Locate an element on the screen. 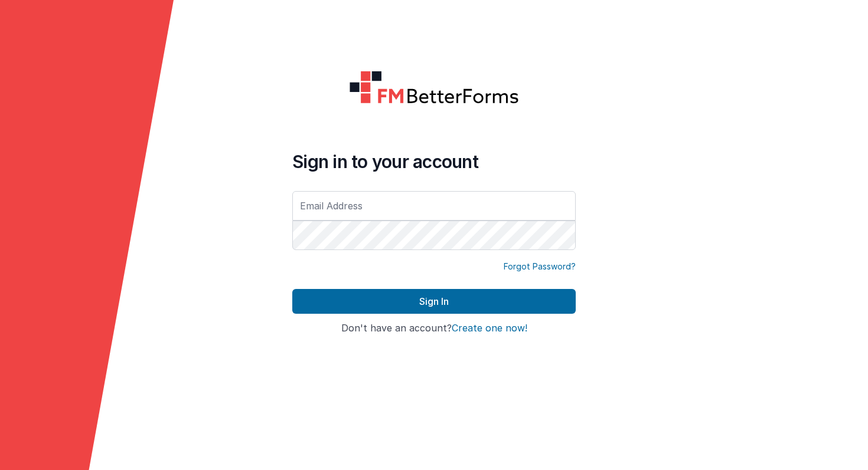 This screenshot has width=868, height=470. a: Forgot Password? is located at coordinates (539, 266).